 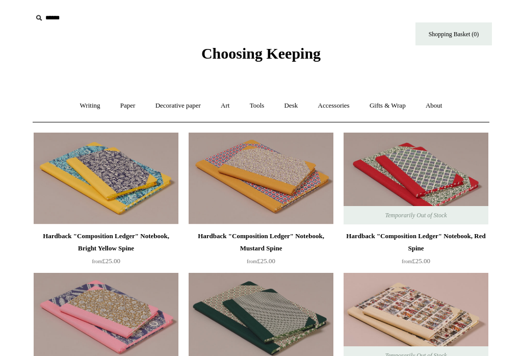 I want to click on span: Choosing Keeping, so click(x=261, y=53).